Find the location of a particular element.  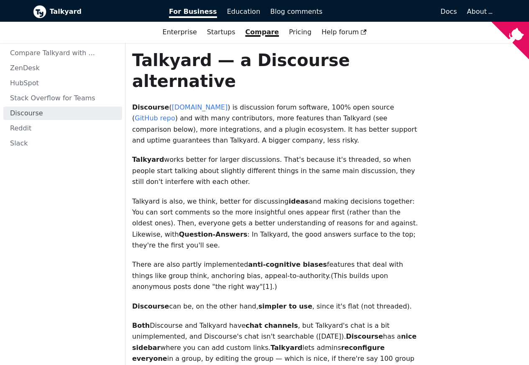

a: For Business is located at coordinates (193, 12).